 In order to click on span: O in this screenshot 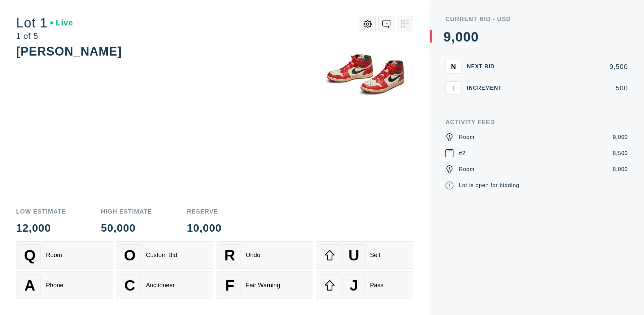, I will do `click(130, 255)`.